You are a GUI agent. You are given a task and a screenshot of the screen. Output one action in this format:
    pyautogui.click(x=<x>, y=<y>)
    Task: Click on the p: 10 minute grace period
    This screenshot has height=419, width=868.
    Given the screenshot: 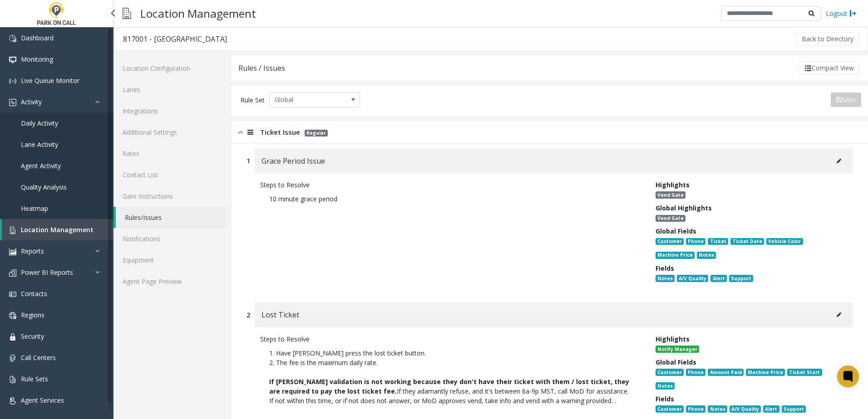 What is the action you would take?
    pyautogui.click(x=451, y=199)
    